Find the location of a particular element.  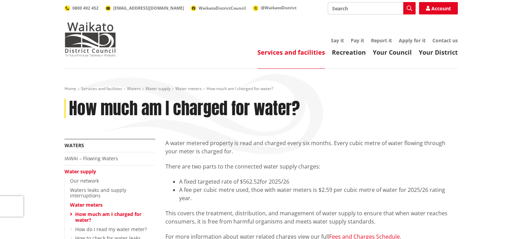

a: Contact us is located at coordinates (445, 40).